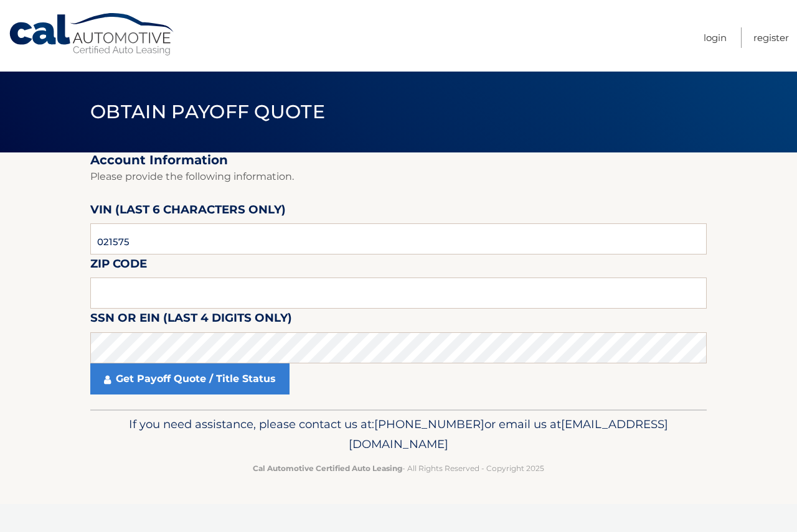 This screenshot has height=532, width=797. Describe the element at coordinates (207, 111) in the screenshot. I see `span: Obtain Payoff Quote` at that location.